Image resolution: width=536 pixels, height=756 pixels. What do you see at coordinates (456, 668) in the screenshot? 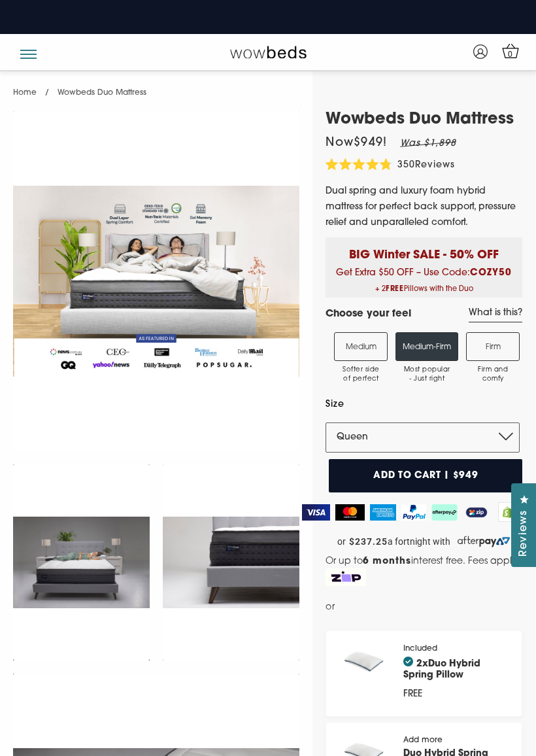
I see `h4: 2x` at bounding box center [456, 668].